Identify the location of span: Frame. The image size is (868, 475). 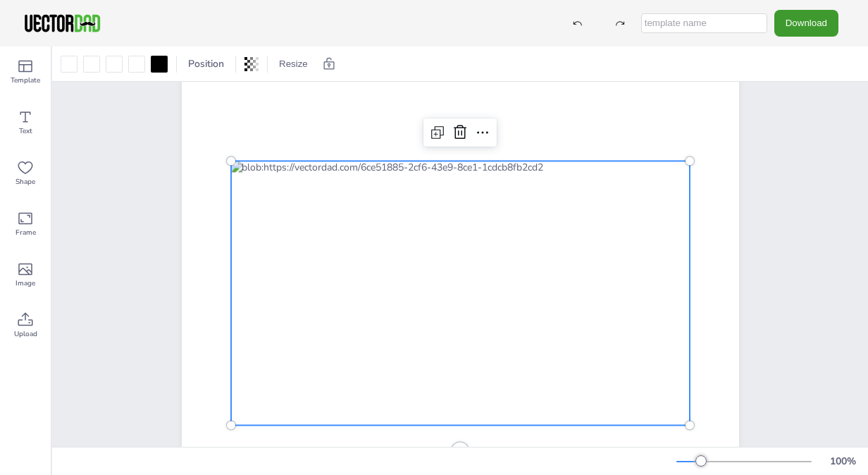
(25, 233).